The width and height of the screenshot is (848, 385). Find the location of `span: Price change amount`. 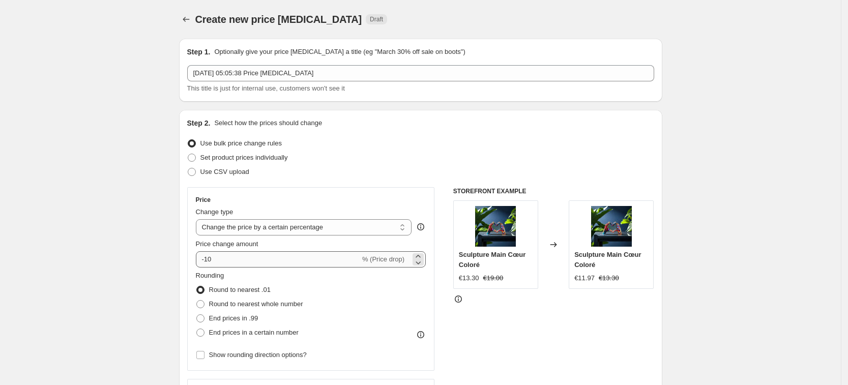

span: Price change amount is located at coordinates (227, 244).